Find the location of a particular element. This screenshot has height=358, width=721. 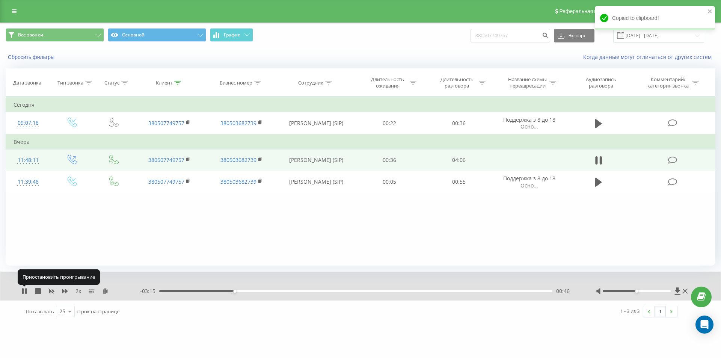

div: Название схемы переадресации is located at coordinates (527, 83).